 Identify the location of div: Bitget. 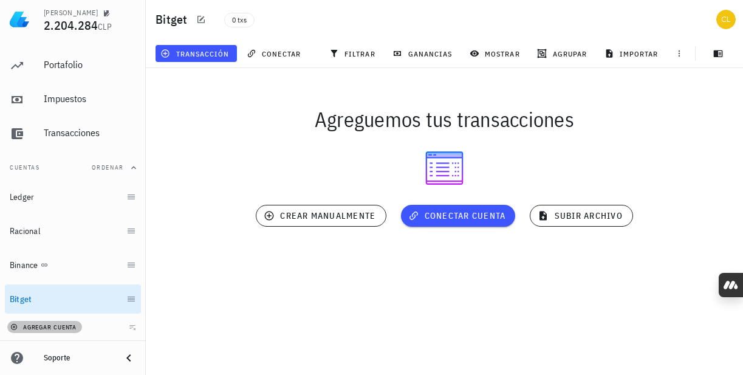
(21, 299).